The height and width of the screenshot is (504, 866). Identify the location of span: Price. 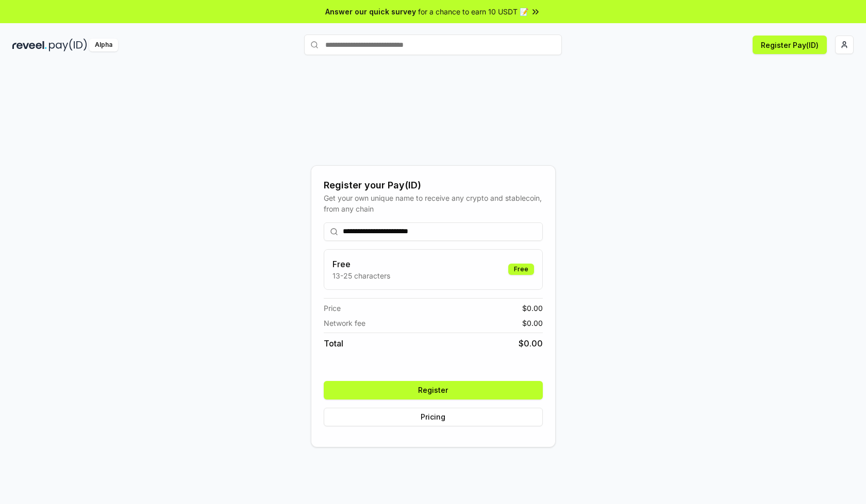
(332, 308).